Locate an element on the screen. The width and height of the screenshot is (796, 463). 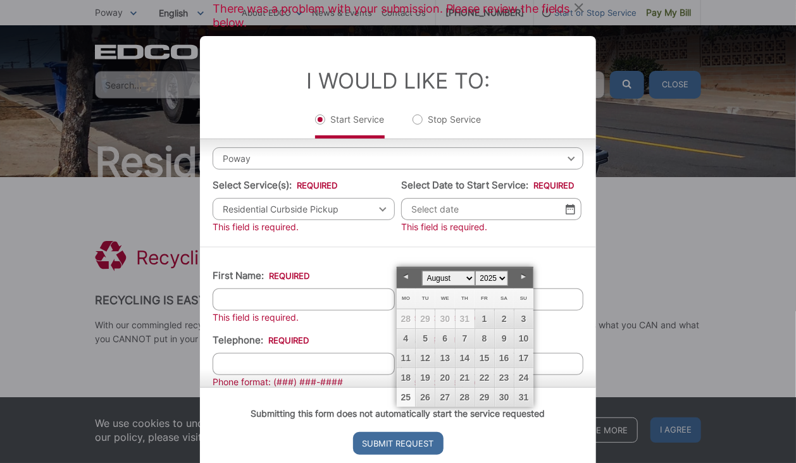
a: 3 is located at coordinates (524, 319).